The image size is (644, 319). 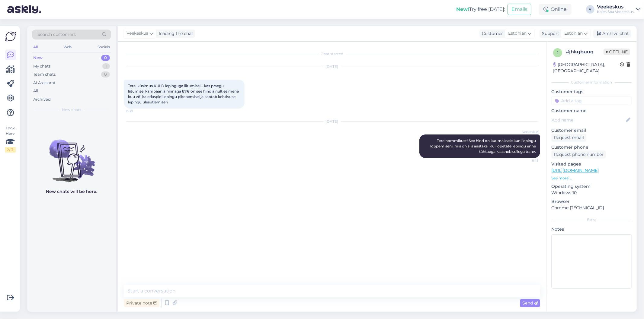 I want to click on div: 2 / 3, so click(x=10, y=150).